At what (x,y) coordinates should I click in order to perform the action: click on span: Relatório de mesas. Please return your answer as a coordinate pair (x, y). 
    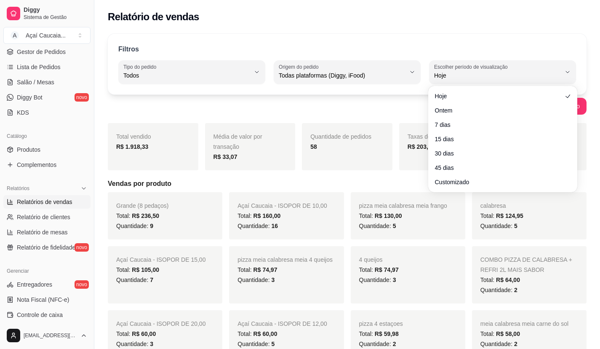
    Looking at the image, I should click on (42, 232).